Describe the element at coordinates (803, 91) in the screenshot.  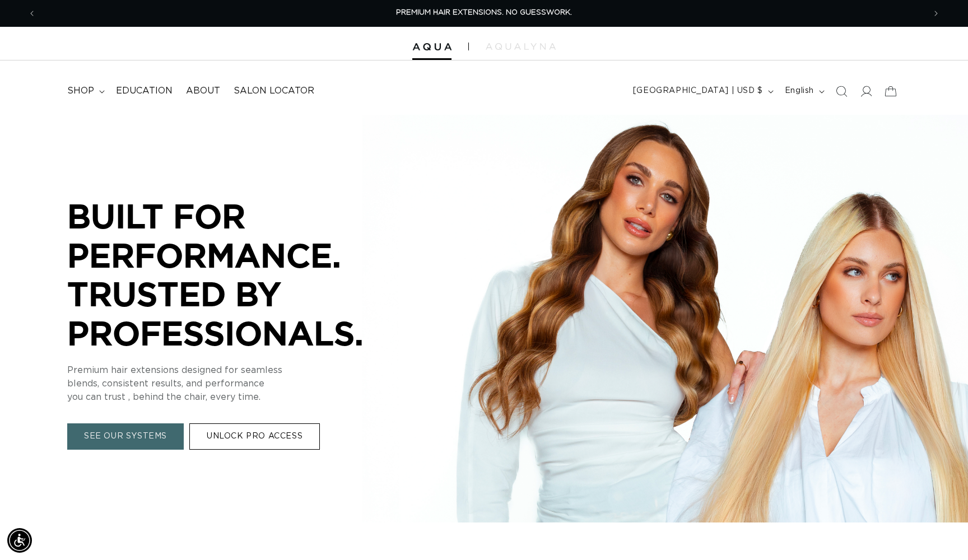
I see `button: English` at that location.